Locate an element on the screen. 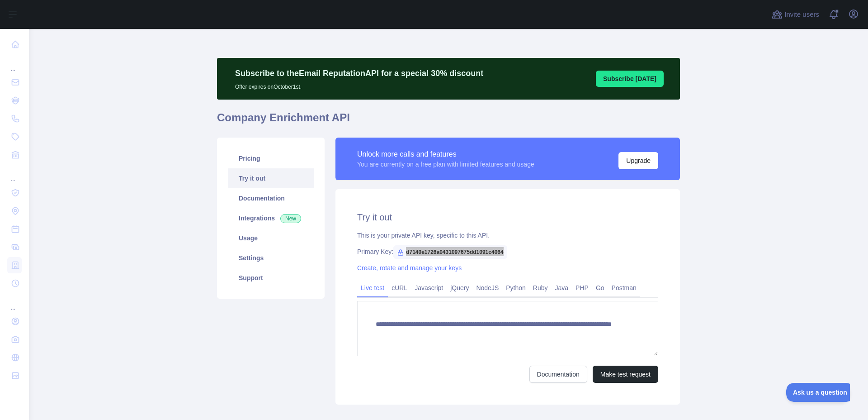 The height and width of the screenshot is (420, 868). span: New is located at coordinates (291, 219).